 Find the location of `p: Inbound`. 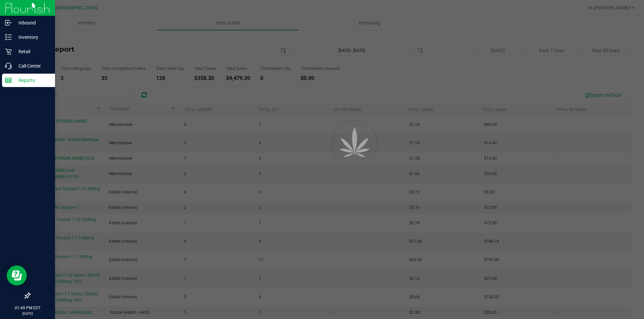

p: Inbound is located at coordinates (32, 23).